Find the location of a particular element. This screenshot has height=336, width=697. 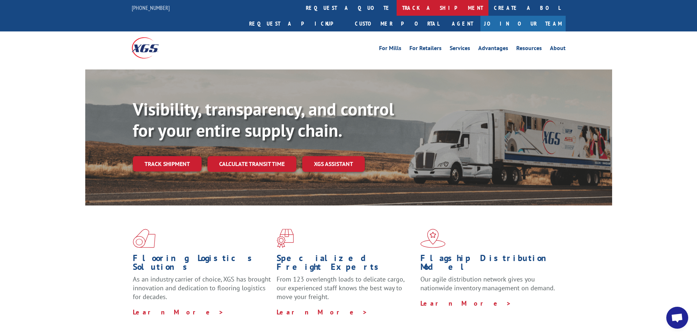

img: xgs-icon-flagship-distribution-model-red is located at coordinates (433, 238).